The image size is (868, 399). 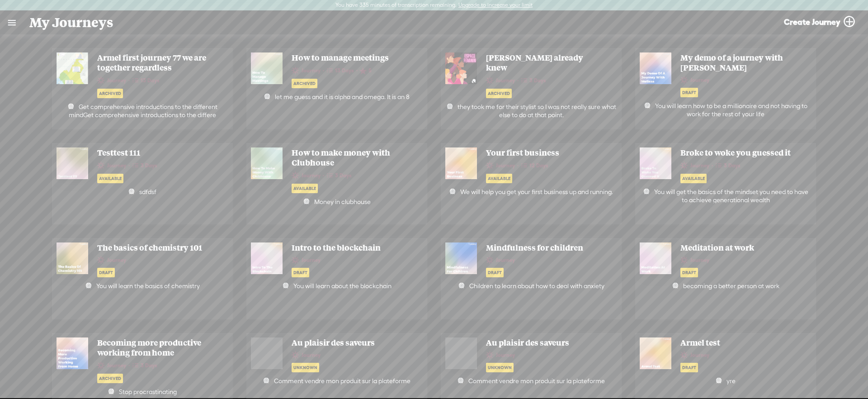 I want to click on label: You have 335 minutes of transcription remaining., so click(x=396, y=6).